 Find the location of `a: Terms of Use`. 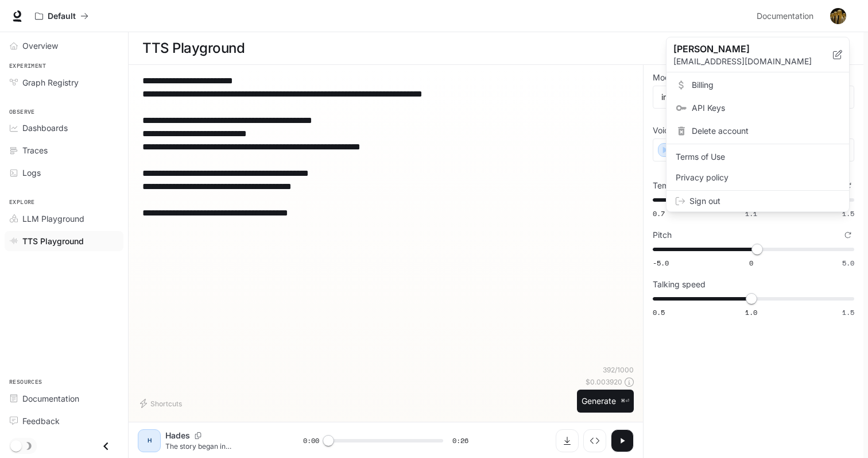

a: Terms of Use is located at coordinates (758, 157).